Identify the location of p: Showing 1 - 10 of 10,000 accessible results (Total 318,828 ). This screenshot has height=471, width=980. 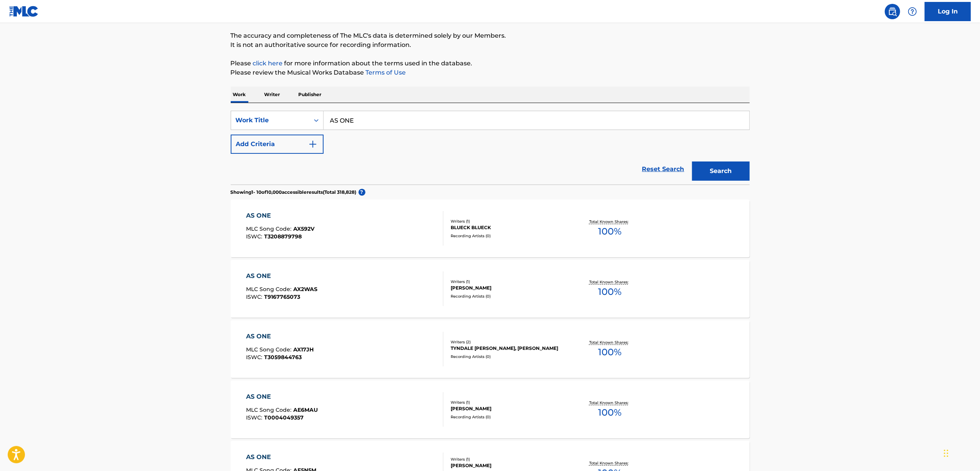
(294, 192).